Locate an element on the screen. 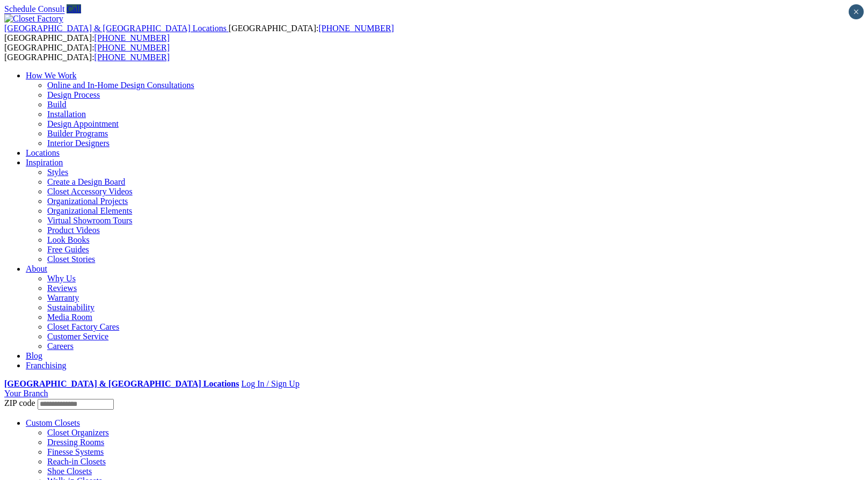 This screenshot has width=868, height=480. span: Your Branch is located at coordinates (26, 393).